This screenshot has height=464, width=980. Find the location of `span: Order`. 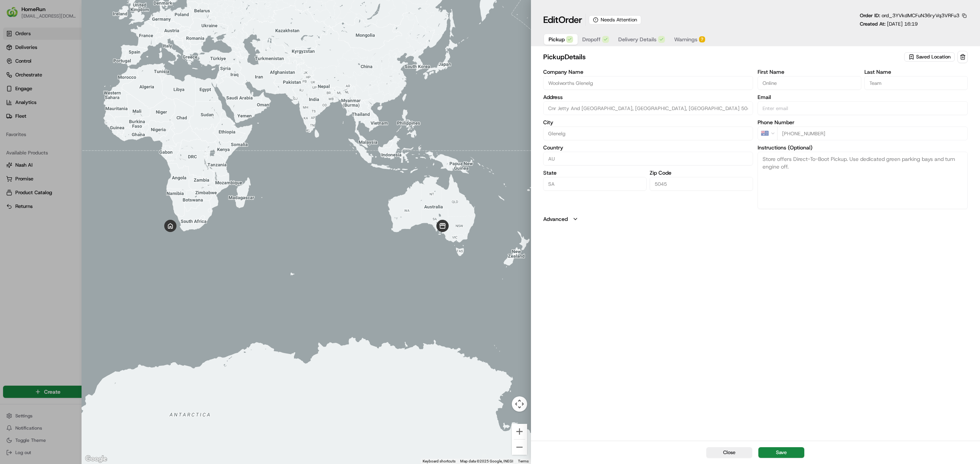

span: Order is located at coordinates (571, 20).